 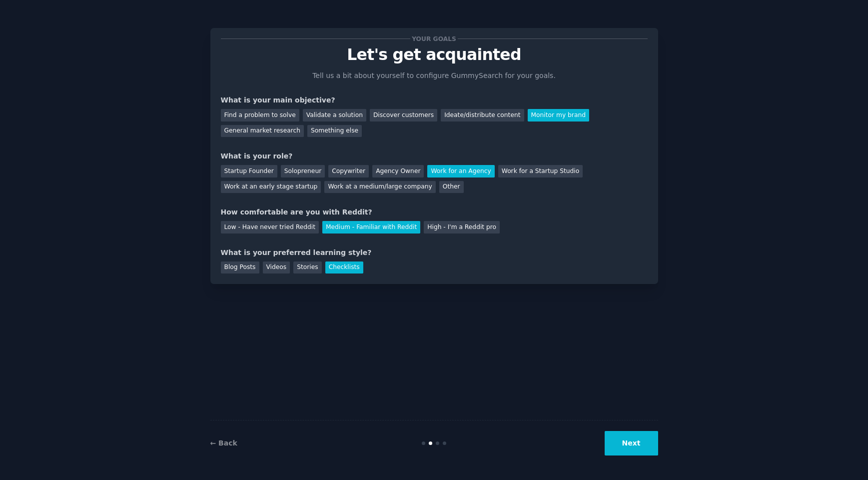 I want to click on div: Work at an early stage startup, so click(x=271, y=187).